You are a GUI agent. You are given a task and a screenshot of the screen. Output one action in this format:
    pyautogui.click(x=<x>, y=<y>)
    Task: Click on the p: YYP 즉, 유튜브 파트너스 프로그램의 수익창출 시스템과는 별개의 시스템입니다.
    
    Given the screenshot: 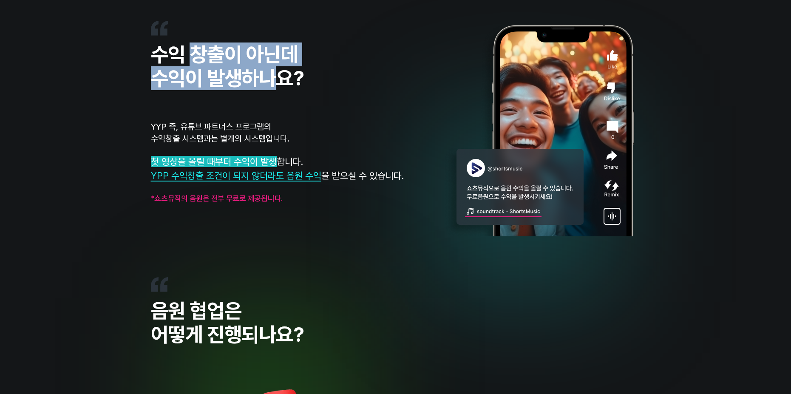 What is the action you would take?
    pyautogui.click(x=297, y=133)
    